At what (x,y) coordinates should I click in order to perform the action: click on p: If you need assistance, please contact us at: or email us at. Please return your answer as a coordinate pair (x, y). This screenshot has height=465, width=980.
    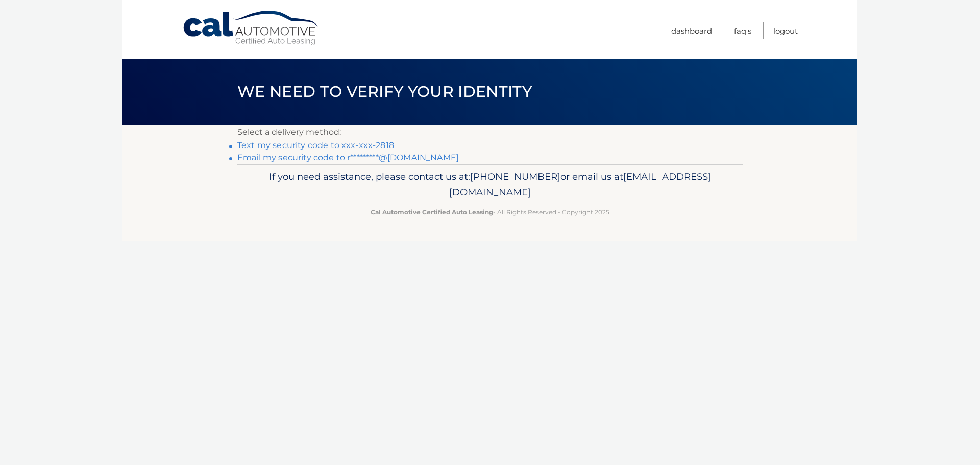
    Looking at the image, I should click on (490, 185).